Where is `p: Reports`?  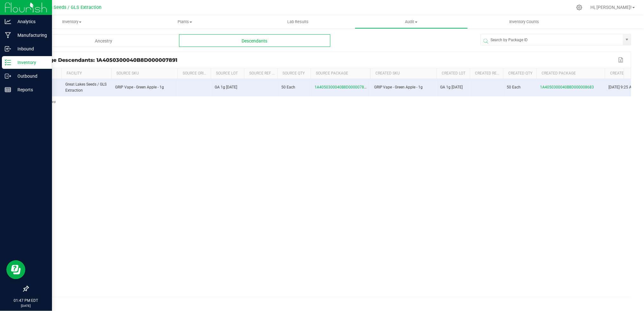 p: Reports is located at coordinates (30, 90).